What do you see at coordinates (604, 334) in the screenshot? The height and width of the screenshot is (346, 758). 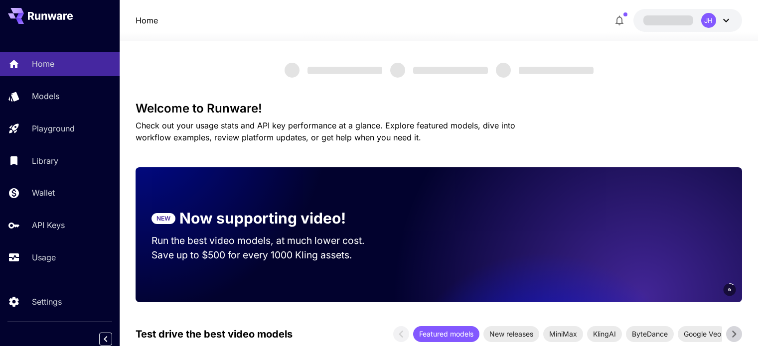 I see `span: KlingAI` at bounding box center [604, 334].